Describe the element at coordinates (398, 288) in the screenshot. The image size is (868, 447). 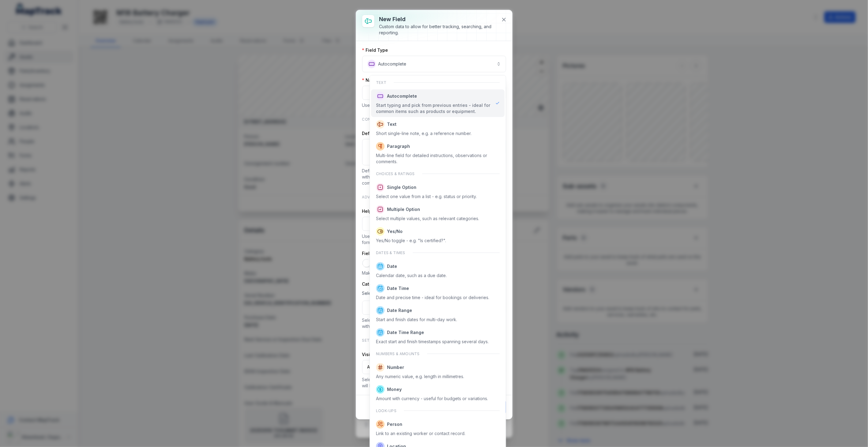
I see `span: Date Time` at that location.